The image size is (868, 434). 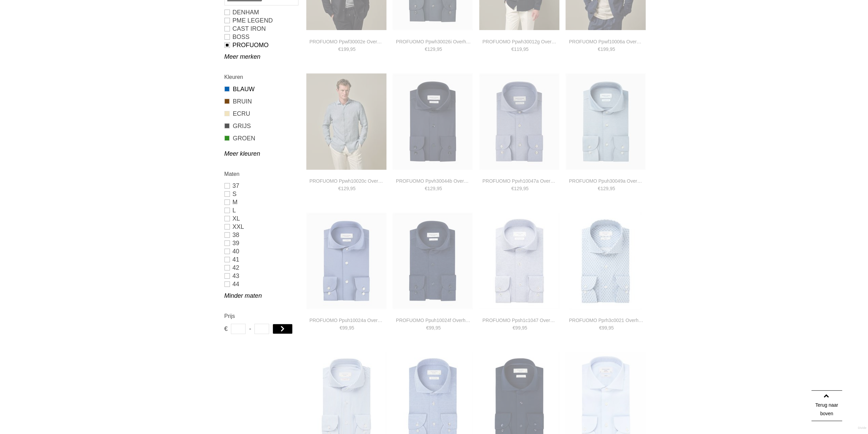 What do you see at coordinates (862, 428) in the screenshot?
I see `a: Divide` at bounding box center [862, 428].